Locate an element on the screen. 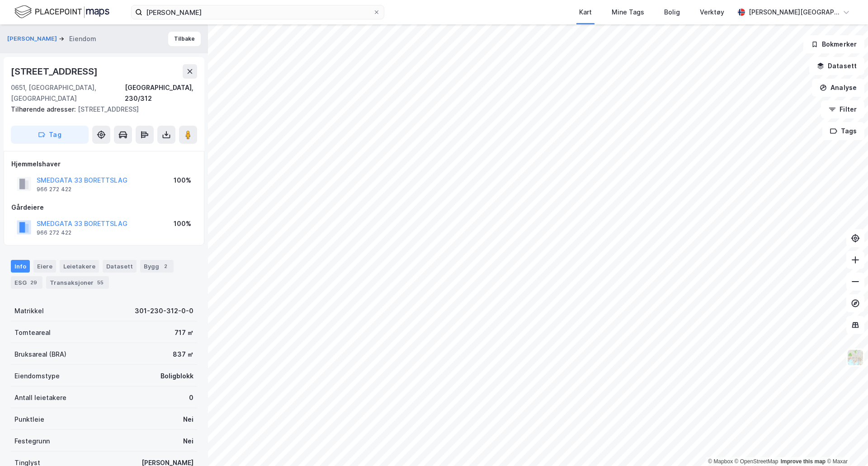 The image size is (868, 466). div: Hjemmelshaver is located at coordinates (104, 164).